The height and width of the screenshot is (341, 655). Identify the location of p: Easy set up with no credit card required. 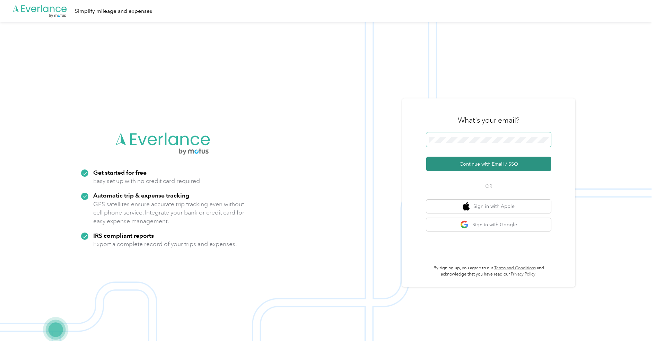
(147, 181).